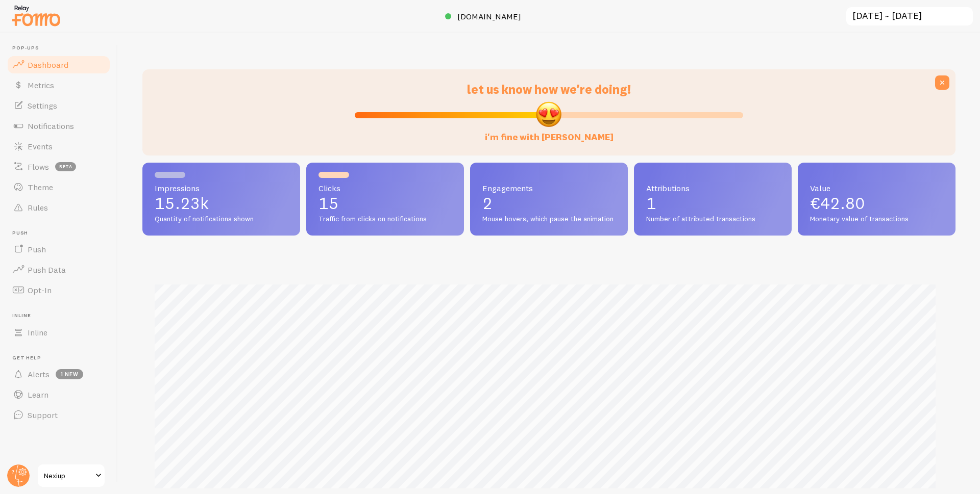  I want to click on span: €42.80, so click(837, 203).